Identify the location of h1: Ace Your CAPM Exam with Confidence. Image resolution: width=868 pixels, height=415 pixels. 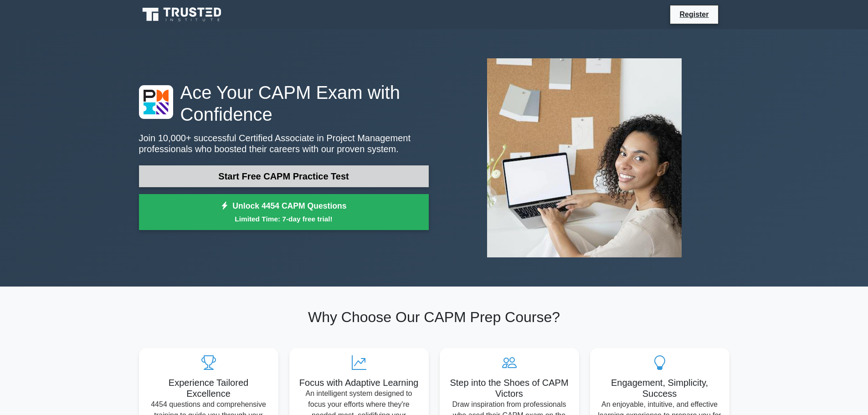
(284, 104).